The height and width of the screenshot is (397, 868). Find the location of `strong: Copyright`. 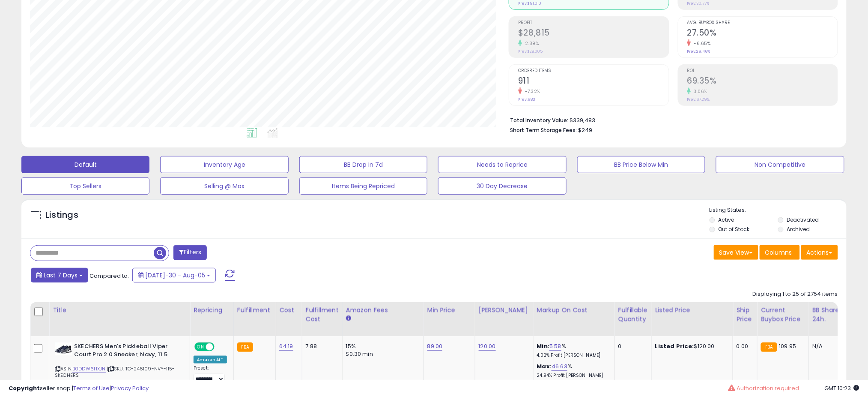

strong: Copyright is located at coordinates (24, 388).